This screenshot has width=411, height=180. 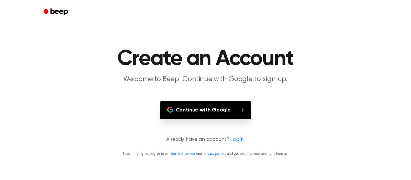 What do you see at coordinates (183, 154) in the screenshot?
I see `a: terms of service` at bounding box center [183, 154].